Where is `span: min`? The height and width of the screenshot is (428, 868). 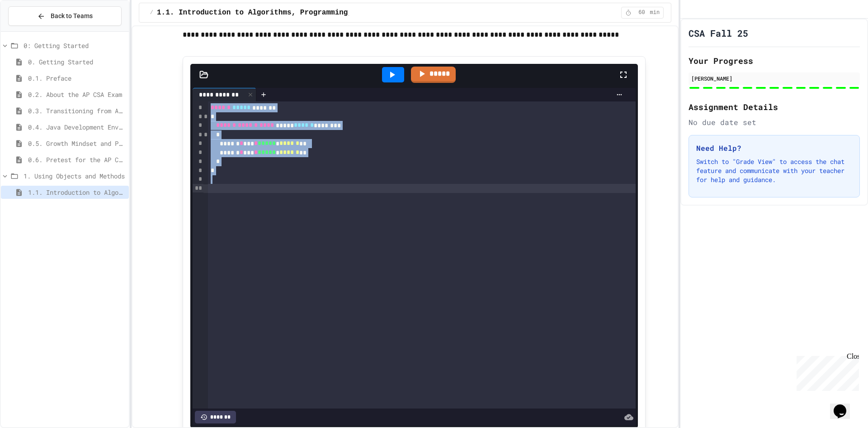
span: min is located at coordinates (655, 13).